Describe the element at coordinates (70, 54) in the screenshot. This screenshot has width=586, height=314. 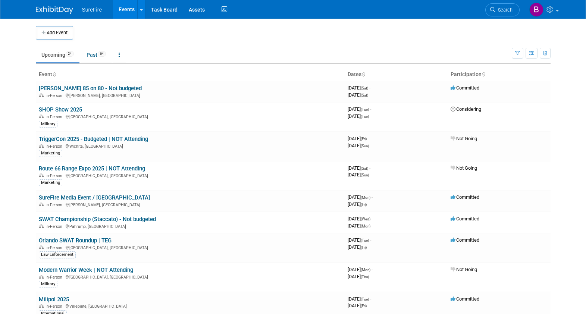
I see `span: 24` at that location.